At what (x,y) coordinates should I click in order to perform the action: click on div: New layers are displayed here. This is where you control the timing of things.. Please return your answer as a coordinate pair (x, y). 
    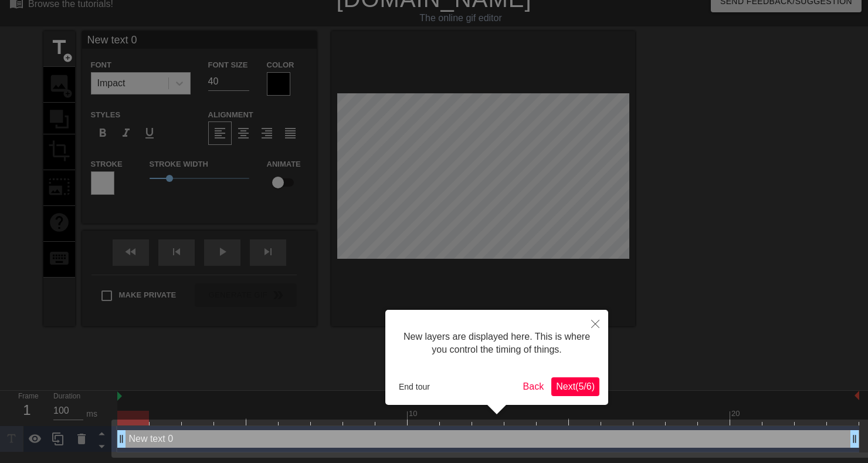
    Looking at the image, I should click on (497, 343).